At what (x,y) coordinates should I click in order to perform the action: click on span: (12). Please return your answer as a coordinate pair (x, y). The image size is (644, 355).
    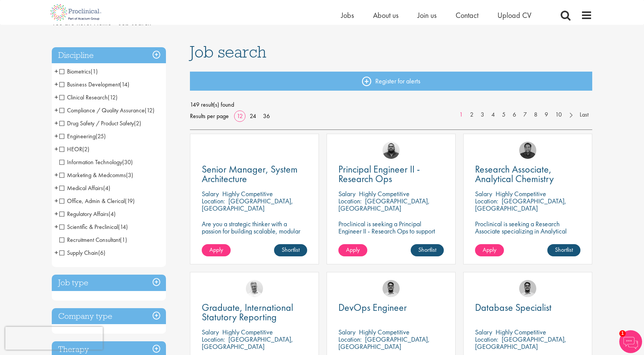
    Looking at the image, I should click on (150, 110).